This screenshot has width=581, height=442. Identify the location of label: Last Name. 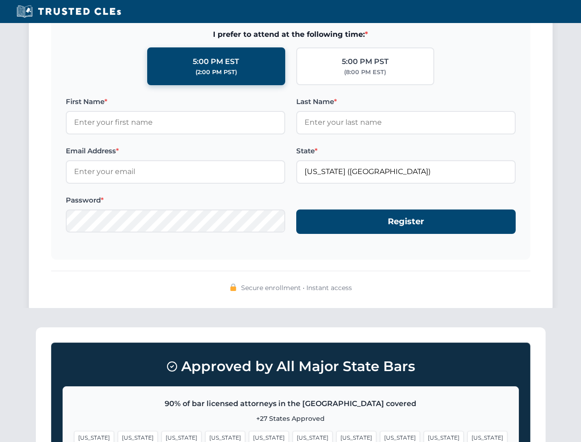
(406, 102).